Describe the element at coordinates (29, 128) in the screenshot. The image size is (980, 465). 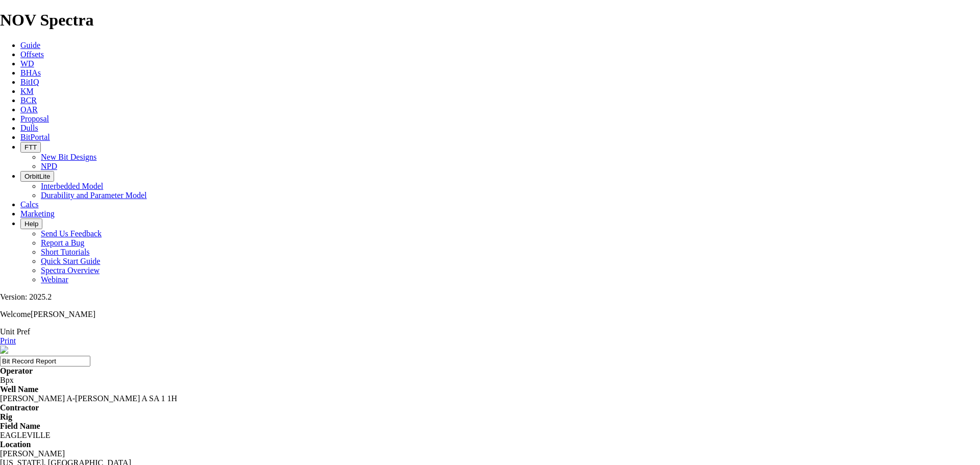
I see `a: Dulls` at that location.